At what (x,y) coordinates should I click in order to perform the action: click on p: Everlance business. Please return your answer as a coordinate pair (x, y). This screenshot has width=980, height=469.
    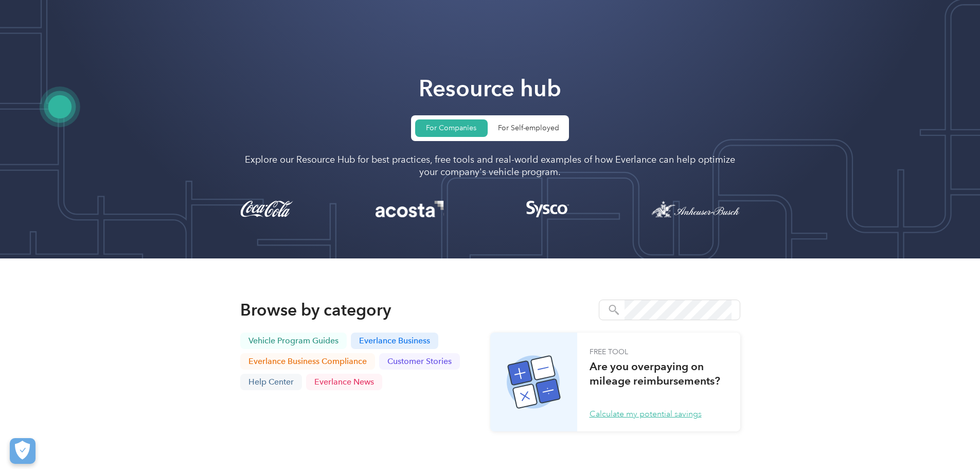
    Looking at the image, I should click on (395, 341).